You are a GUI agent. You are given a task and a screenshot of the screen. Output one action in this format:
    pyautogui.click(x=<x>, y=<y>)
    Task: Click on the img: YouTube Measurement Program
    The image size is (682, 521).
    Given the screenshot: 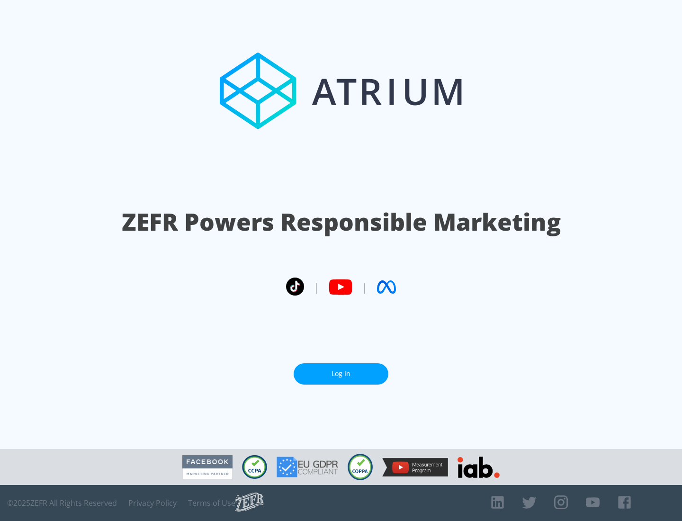 What is the action you would take?
    pyautogui.click(x=415, y=467)
    